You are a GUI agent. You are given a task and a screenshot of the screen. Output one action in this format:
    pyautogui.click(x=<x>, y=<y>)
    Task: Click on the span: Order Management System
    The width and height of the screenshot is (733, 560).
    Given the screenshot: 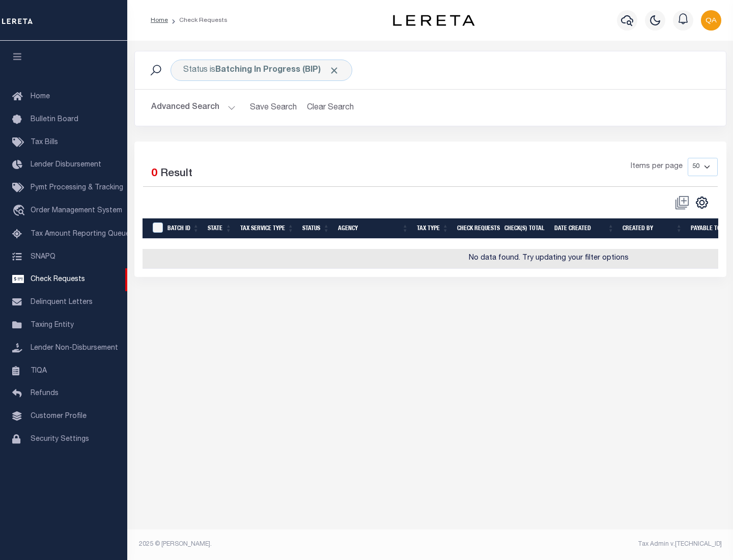 What is the action you would take?
    pyautogui.click(x=76, y=211)
    